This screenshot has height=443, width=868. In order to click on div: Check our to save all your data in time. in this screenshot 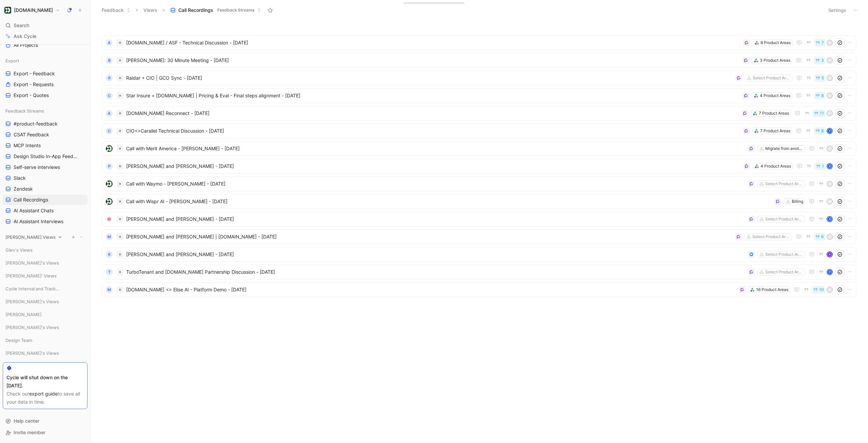, I will do `click(45, 398)`.